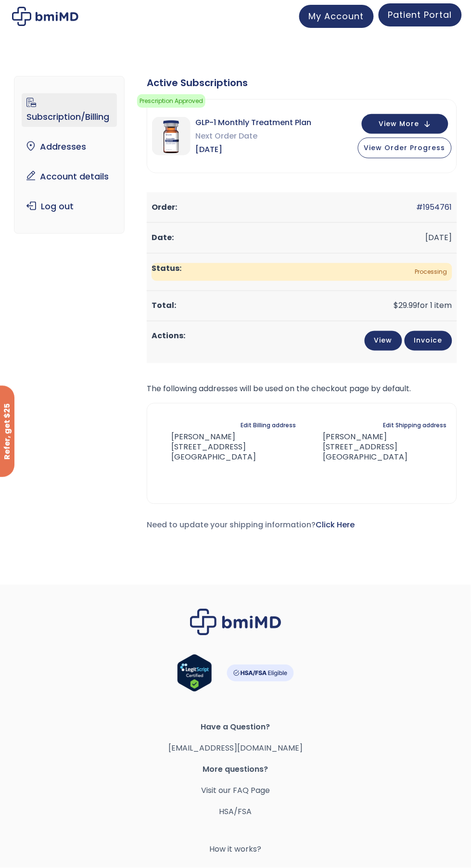 The image size is (471, 868). I want to click on span: Processing, so click(302, 272).